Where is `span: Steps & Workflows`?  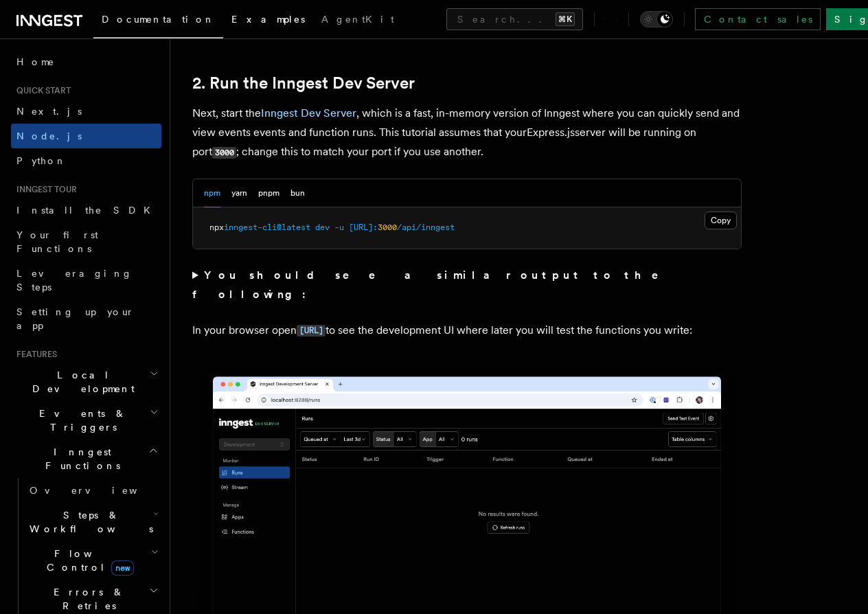 span: Steps & Workflows is located at coordinates (89, 522).